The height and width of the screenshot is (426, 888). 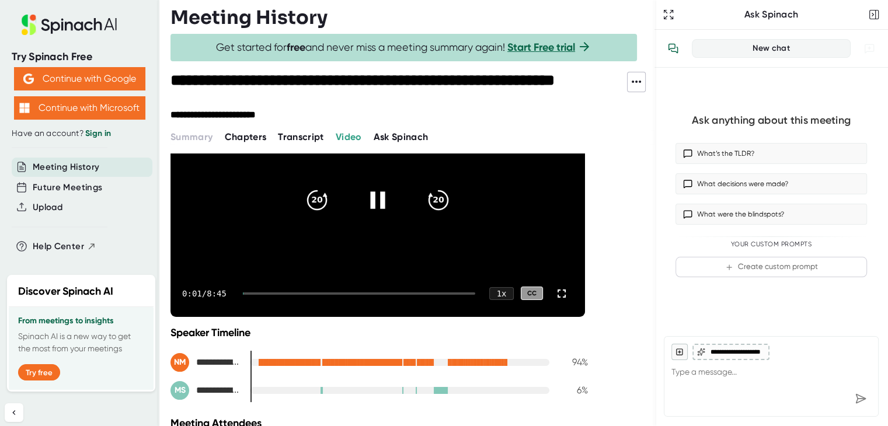 What do you see at coordinates (771, 48) in the screenshot?
I see `div: New chat` at bounding box center [771, 48].